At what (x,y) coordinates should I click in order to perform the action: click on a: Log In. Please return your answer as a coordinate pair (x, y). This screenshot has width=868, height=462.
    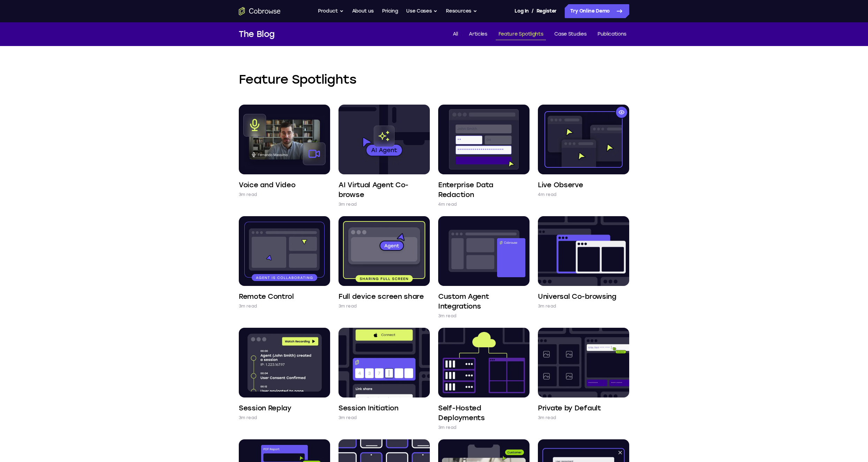
    Looking at the image, I should click on (522, 11).